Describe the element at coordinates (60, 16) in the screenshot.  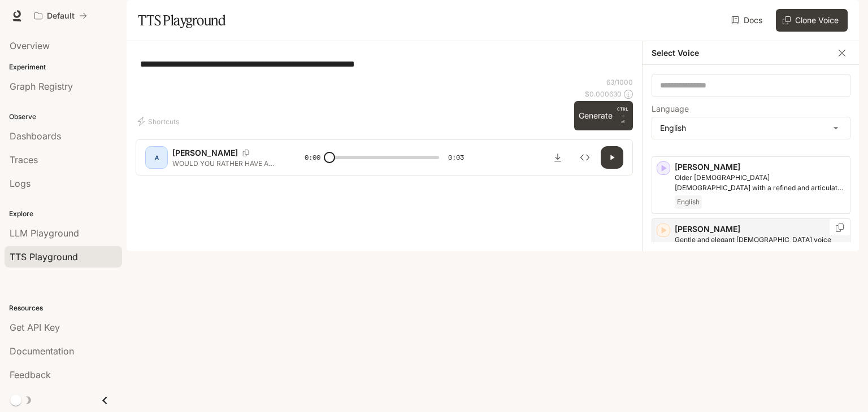
I see `p: Default` at that location.